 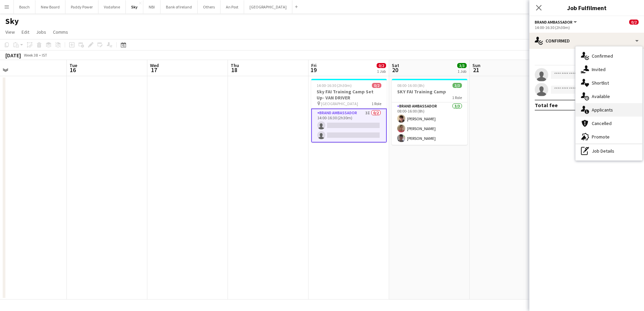 I want to click on span: View, so click(x=10, y=32).